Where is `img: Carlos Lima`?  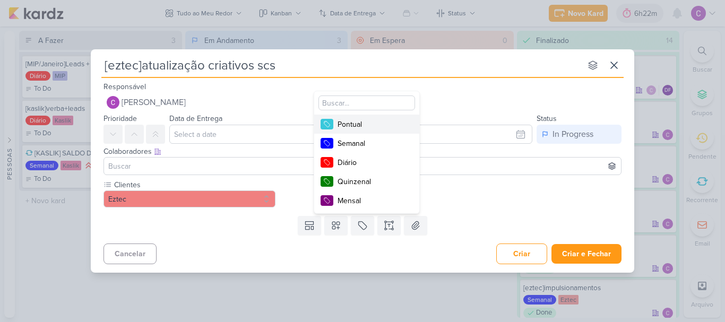
img: Carlos Lima is located at coordinates (113, 102).